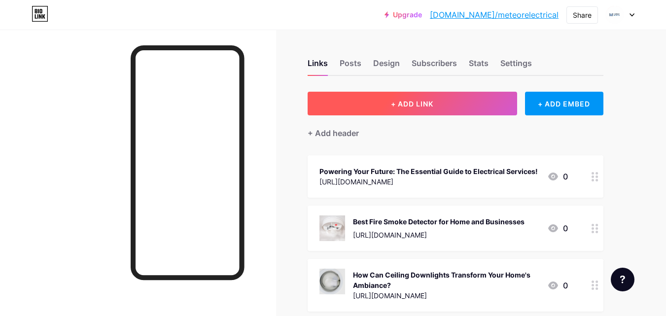 Image resolution: width=666 pixels, height=316 pixels. I want to click on img: Best Fire Smoke Detector for Home and Businesses, so click(332, 228).